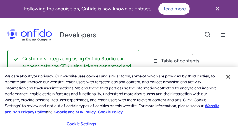  Describe the element at coordinates (75, 111) in the screenshot. I see `a: Cookie and SDK Policy.` at that location.